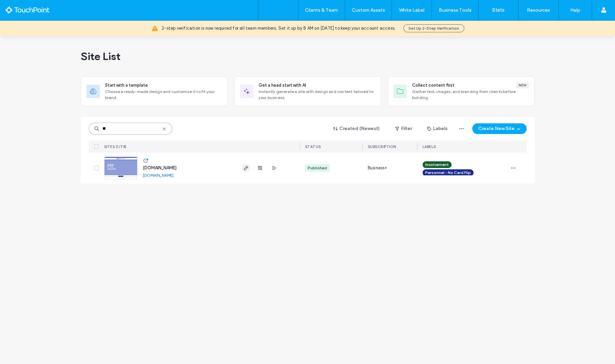  What do you see at coordinates (22, 7) in the screenshot?
I see `span: Help` at bounding box center [22, 7].